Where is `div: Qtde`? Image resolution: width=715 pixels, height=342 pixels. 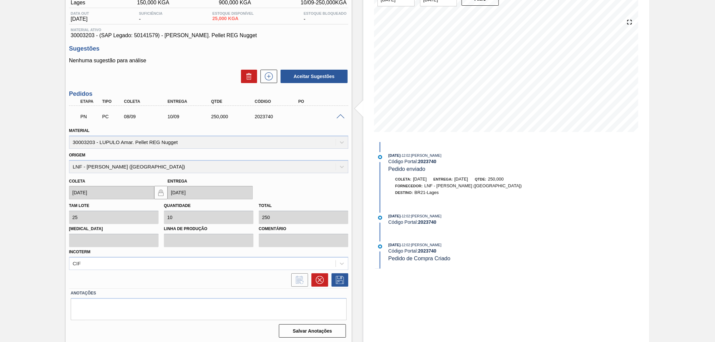 div: Qtde is located at coordinates (234, 102).